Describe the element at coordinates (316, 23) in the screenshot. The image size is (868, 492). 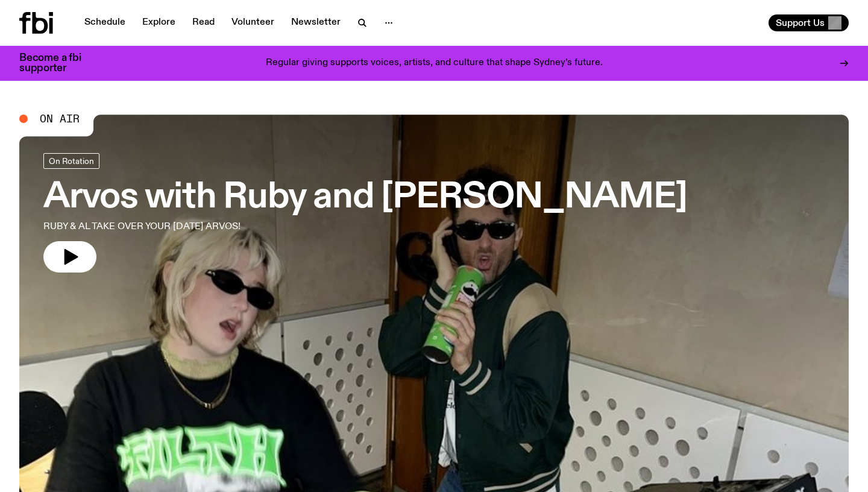
I see `a: Newsletter` at that location.